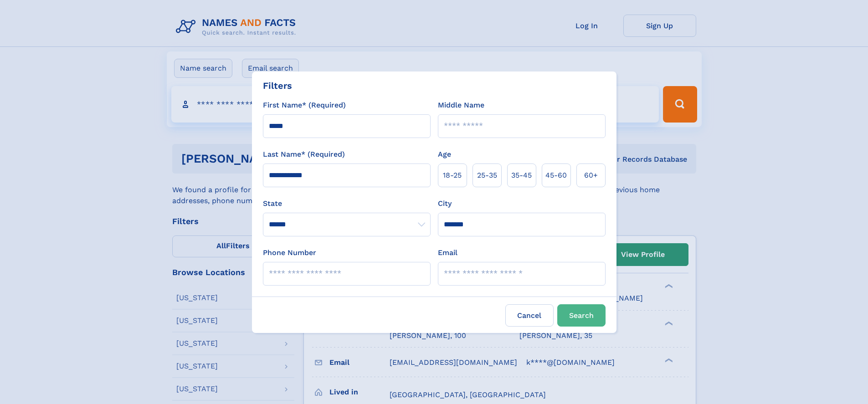  What do you see at coordinates (447, 253) in the screenshot?
I see `label: Email` at bounding box center [447, 253].